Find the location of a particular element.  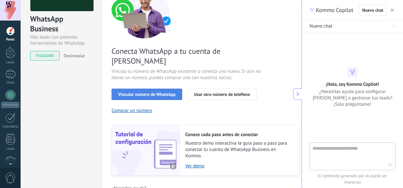

span: El contenido generado por IA puede ser impreciso is located at coordinates (353, 180).